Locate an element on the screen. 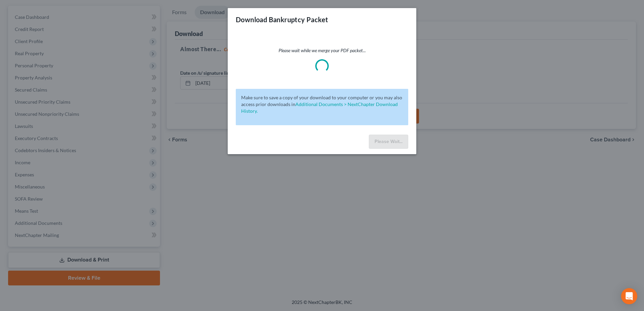 This screenshot has width=644, height=311. h3: Download Bankruptcy Packet is located at coordinates (282, 19).